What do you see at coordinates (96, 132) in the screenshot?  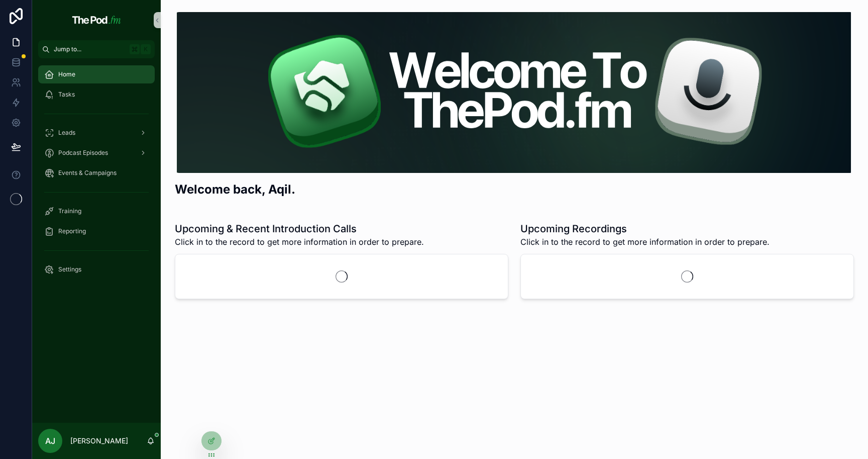 I see `a: Leads` at bounding box center [96, 132].